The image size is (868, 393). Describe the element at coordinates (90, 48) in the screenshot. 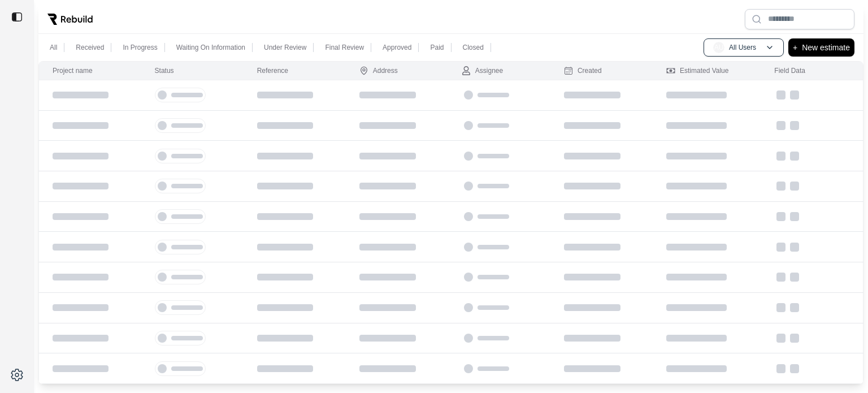

I see `p: Received` at that location.